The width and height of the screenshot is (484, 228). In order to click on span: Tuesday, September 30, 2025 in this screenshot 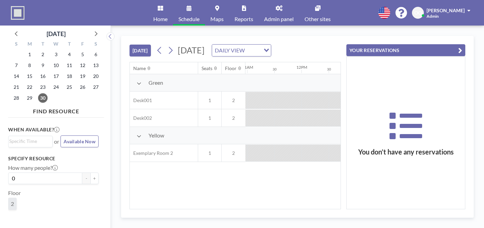, I will do `click(43, 98)`.